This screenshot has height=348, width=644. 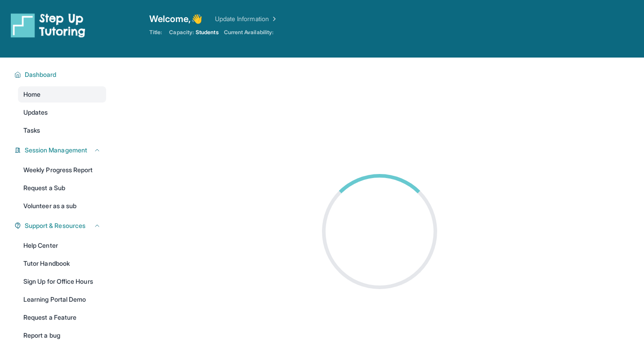 I want to click on span: Tasks, so click(x=32, y=130).